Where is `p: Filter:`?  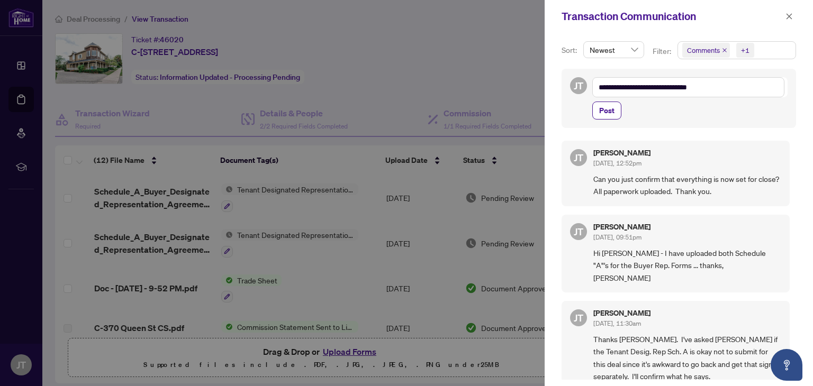 p: Filter: is located at coordinates (662, 51).